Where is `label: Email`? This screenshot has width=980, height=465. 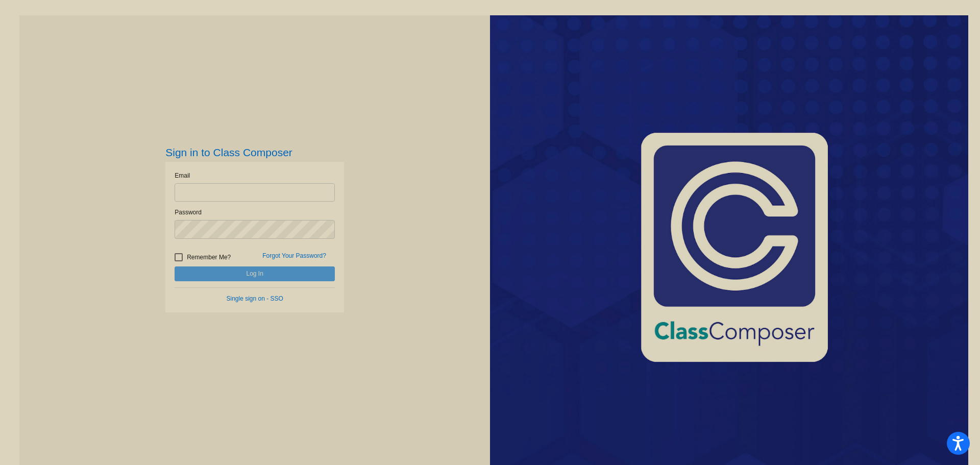 label: Email is located at coordinates (182, 176).